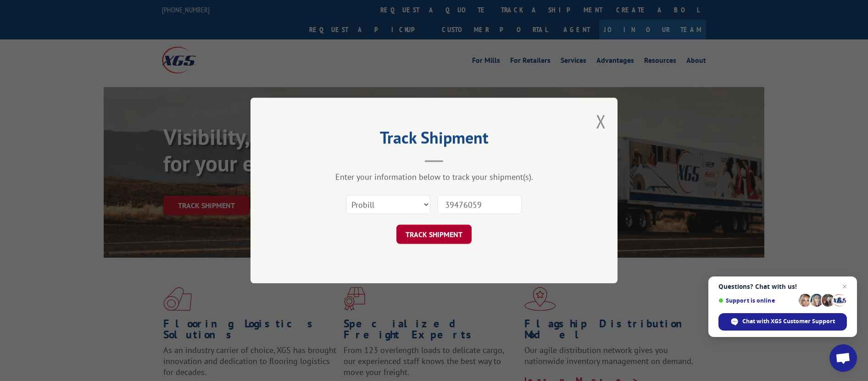 The image size is (868, 381). Describe the element at coordinates (480, 205) in the screenshot. I see `input: Number(s)` at that location.